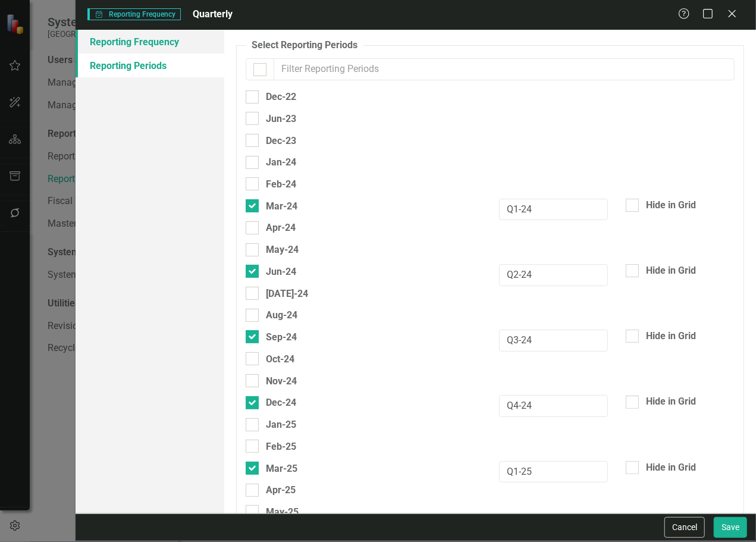 This screenshot has width=756, height=542. I want to click on div: Dec-24, so click(280, 403).